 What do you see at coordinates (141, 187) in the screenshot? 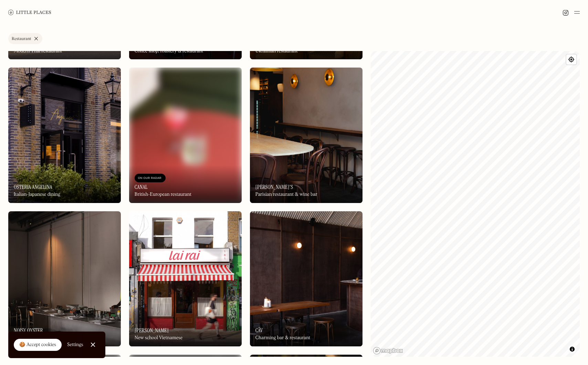
I see `h3: Canal` at bounding box center [141, 187].